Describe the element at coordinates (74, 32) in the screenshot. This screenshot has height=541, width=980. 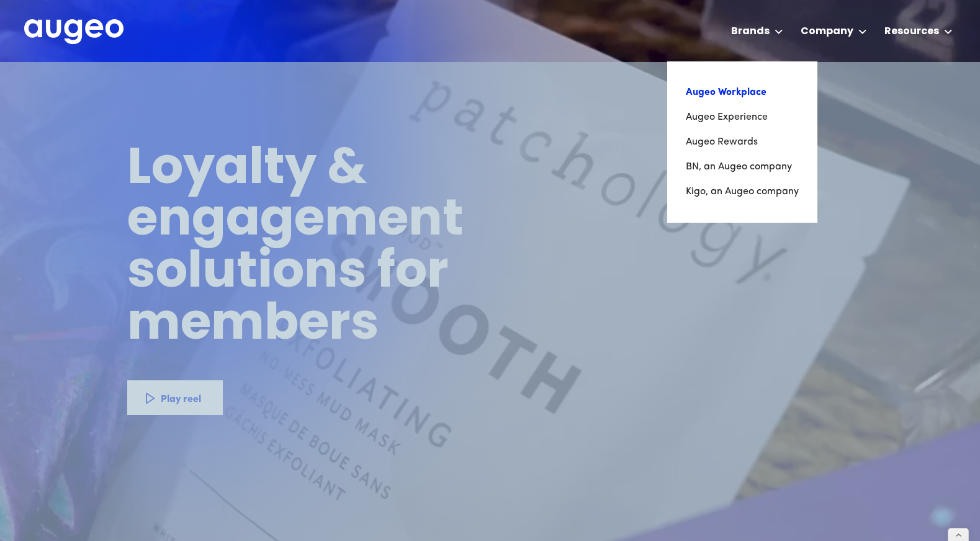
I see `a: home` at that location.